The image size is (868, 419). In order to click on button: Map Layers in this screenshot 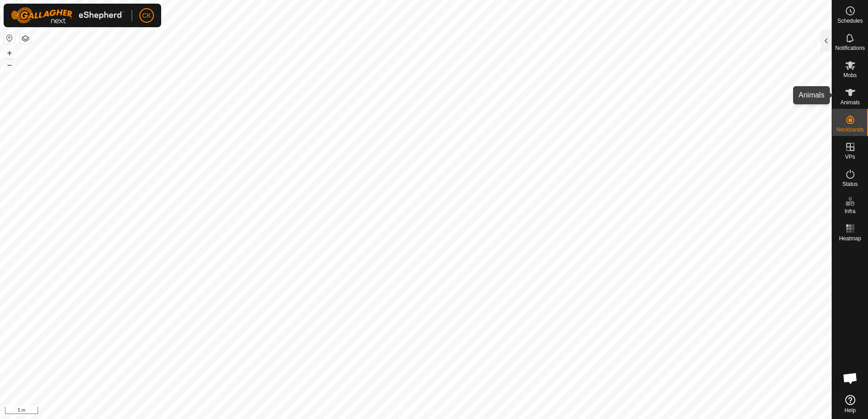, I will do `click(25, 39)`.